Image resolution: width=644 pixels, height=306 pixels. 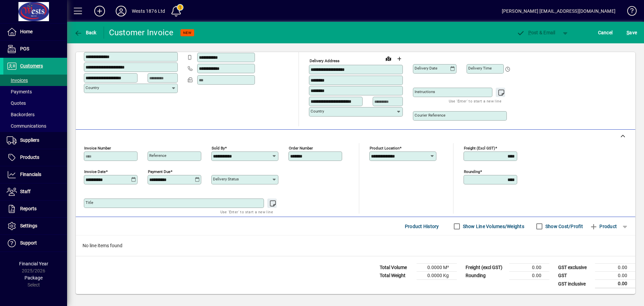 What do you see at coordinates (35, 192) in the screenshot?
I see `a: Staff` at bounding box center [35, 192].